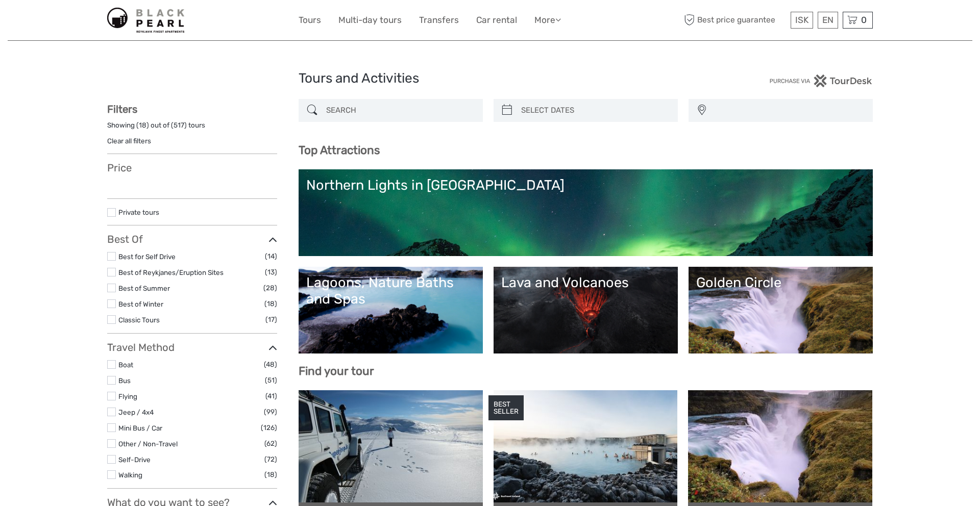 This screenshot has height=506, width=980. I want to click on a: Flying, so click(128, 396).